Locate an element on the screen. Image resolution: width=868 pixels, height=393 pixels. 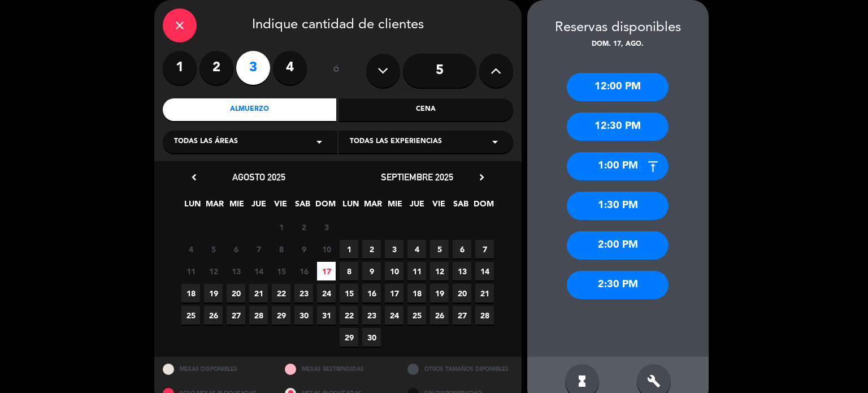
span: VIE is located at coordinates (438, 206).